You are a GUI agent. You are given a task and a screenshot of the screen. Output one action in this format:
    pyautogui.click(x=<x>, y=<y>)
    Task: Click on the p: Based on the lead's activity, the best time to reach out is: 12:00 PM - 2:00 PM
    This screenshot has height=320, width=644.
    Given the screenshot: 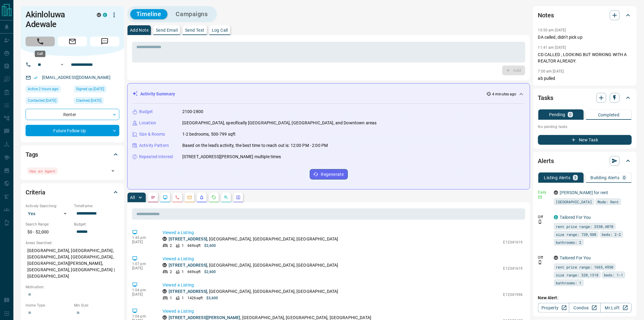 What is the action you would take?
    pyautogui.click(x=255, y=146)
    